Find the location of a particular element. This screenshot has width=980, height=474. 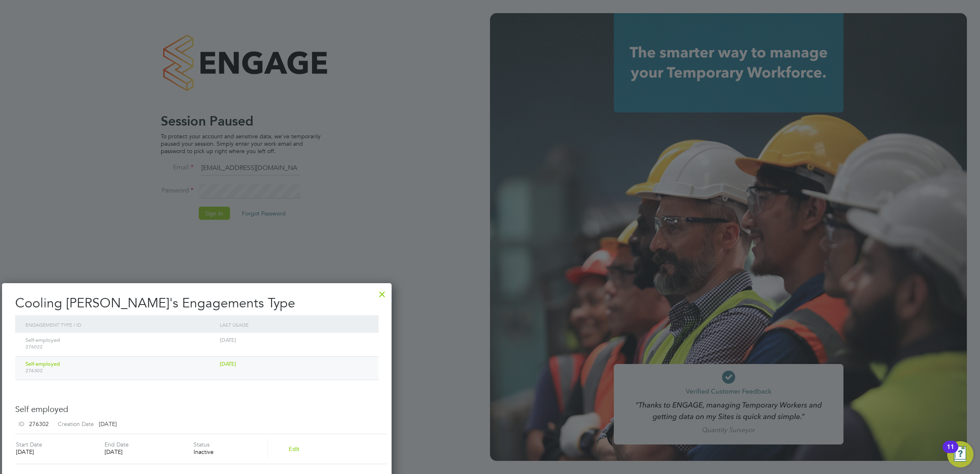

span: 276022 is located at coordinates (121, 347).